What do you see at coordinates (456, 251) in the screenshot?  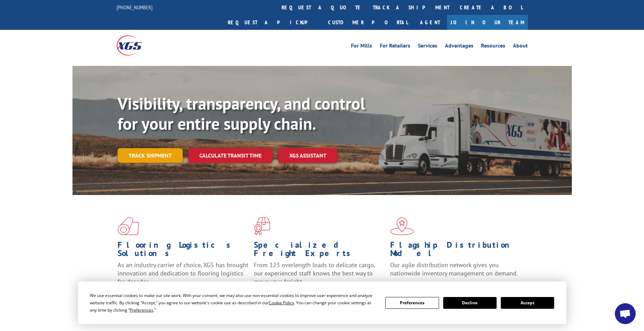 I see `h1: Flagship Distribution Model` at bounding box center [456, 251].